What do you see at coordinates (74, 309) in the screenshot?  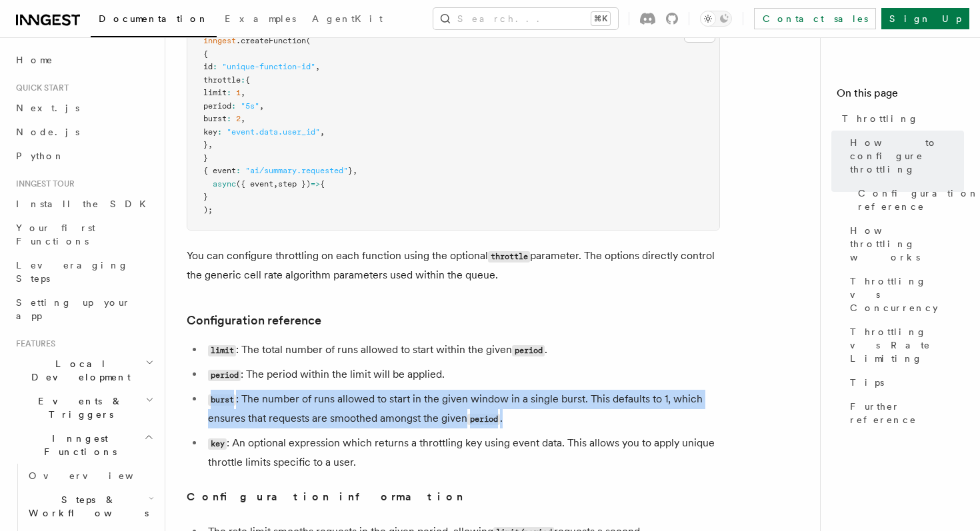 I see `span: Setting up your app` at bounding box center [74, 309].